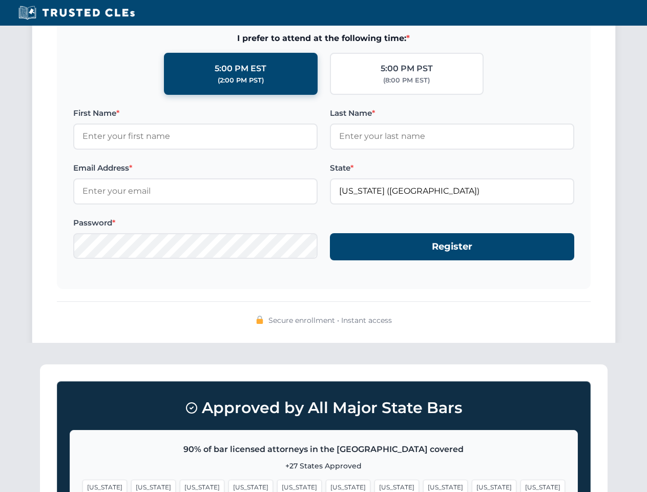 This screenshot has width=647, height=492. Describe the element at coordinates (76, 13) in the screenshot. I see `img: Trusted CLEs` at that location.